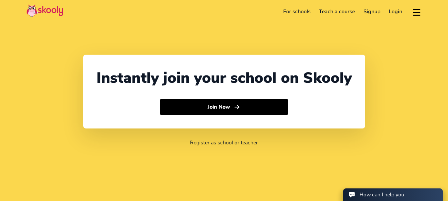 The image size is (448, 201). What do you see at coordinates (337, 12) in the screenshot?
I see `a: Teach a course` at bounding box center [337, 12].